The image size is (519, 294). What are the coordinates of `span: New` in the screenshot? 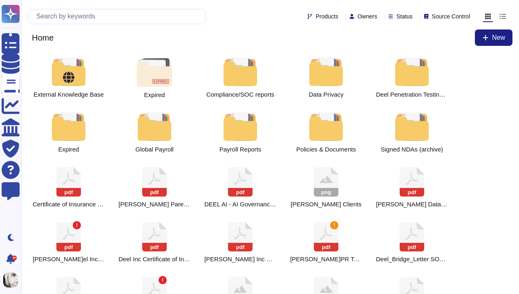 It's located at (499, 38).